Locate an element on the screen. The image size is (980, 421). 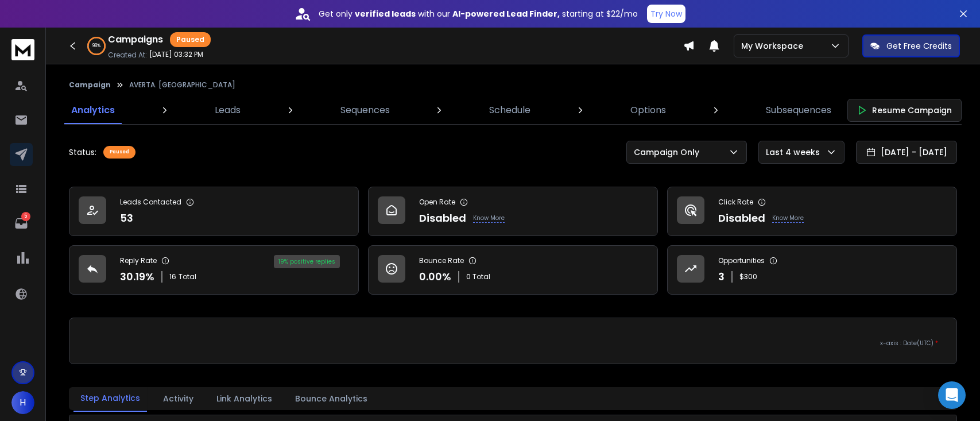
p: Analytics is located at coordinates (93, 111).